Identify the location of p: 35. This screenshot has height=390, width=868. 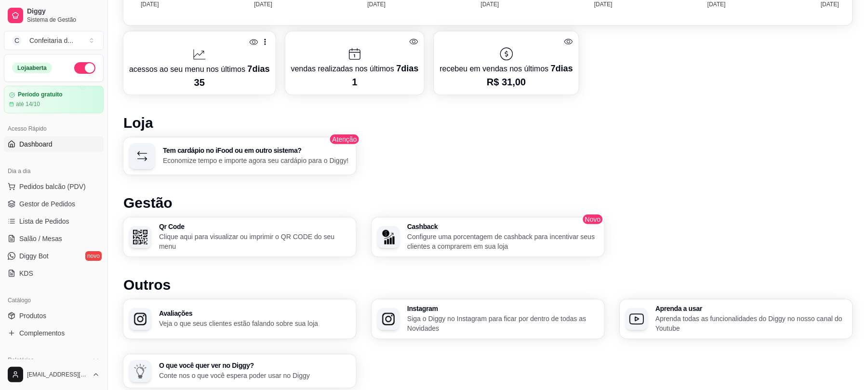
(199, 83).